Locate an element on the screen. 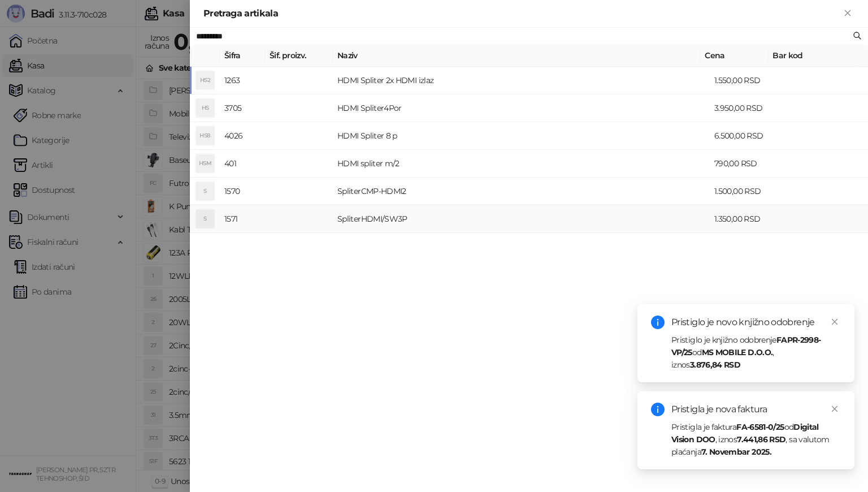 This screenshot has width=868, height=492. td: 4026 is located at coordinates (243, 136).